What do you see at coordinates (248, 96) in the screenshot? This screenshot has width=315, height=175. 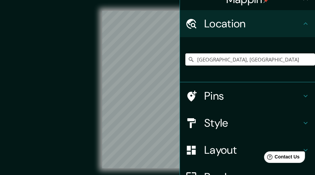 I see `div: Pins` at bounding box center [248, 96].